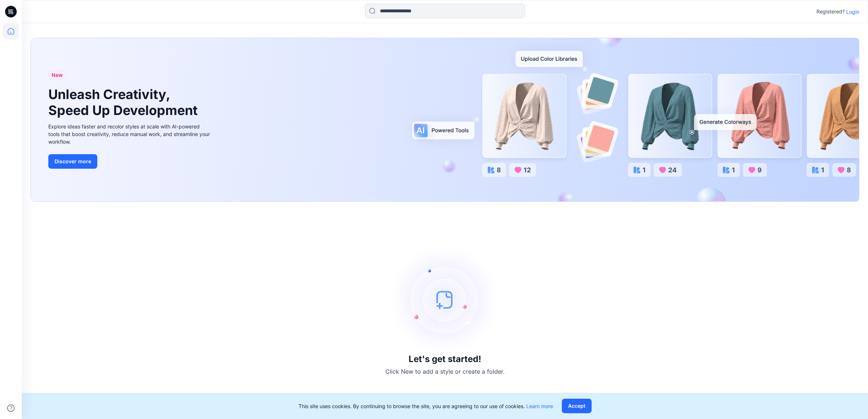 This screenshot has height=419, width=868. What do you see at coordinates (73, 162) in the screenshot?
I see `button: Discover more` at bounding box center [73, 162].